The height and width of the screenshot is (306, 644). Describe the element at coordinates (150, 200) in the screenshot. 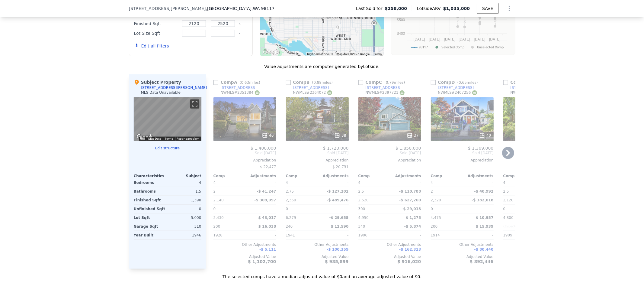

I see `div: Finished Sqft` at that location.